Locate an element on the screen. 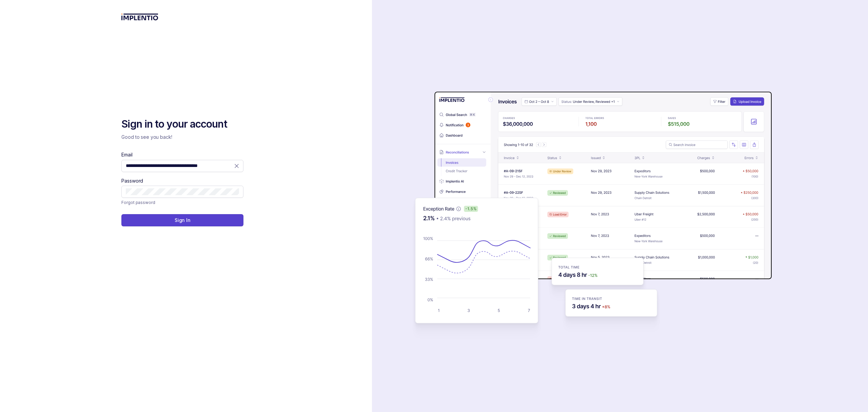 The image size is (868, 412). p: Good to see you back! is located at coordinates (182, 137).